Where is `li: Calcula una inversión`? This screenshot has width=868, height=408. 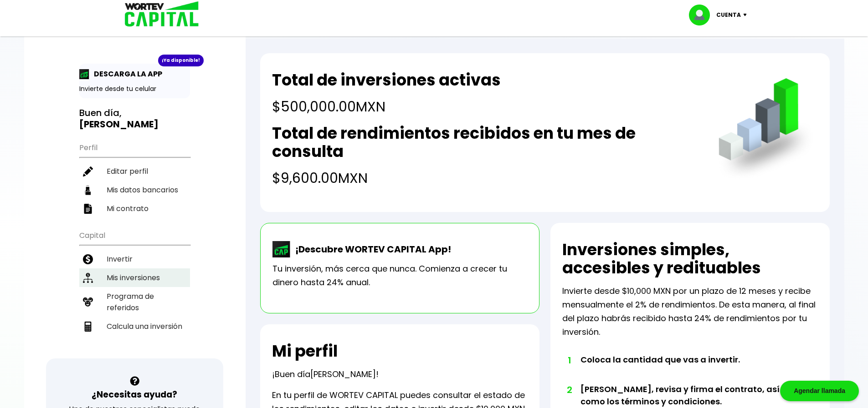
li: Calcula una inversión is located at coordinates (134, 327).